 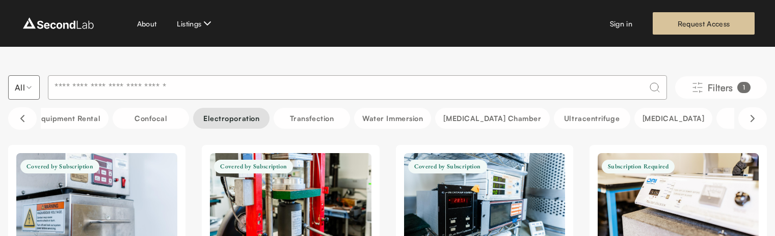 What do you see at coordinates (721, 88) in the screenshot?
I see `button: Filters` at bounding box center [721, 88].